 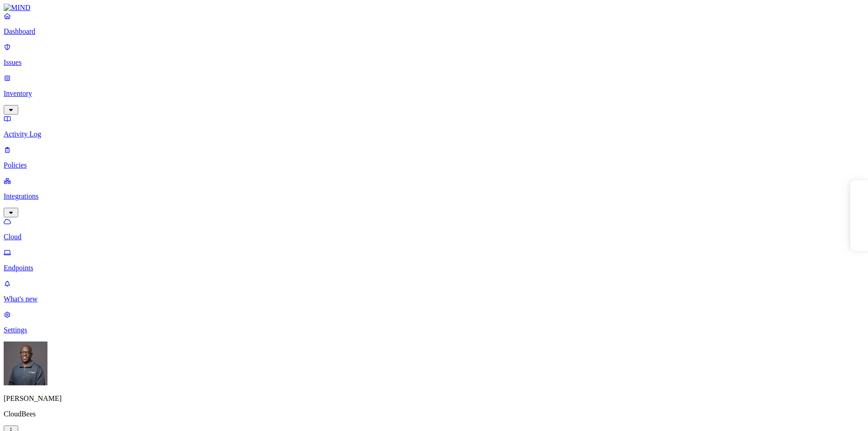 I want to click on img: MIND, so click(x=17, y=8).